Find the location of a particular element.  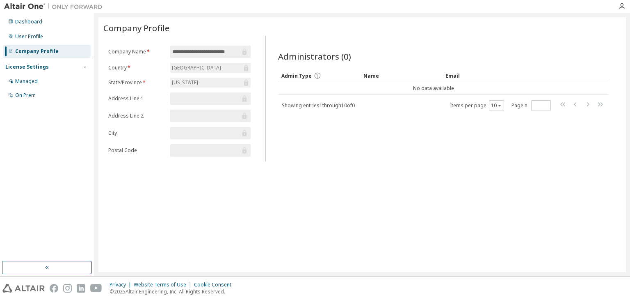

span: Items per page is located at coordinates (477, 105).